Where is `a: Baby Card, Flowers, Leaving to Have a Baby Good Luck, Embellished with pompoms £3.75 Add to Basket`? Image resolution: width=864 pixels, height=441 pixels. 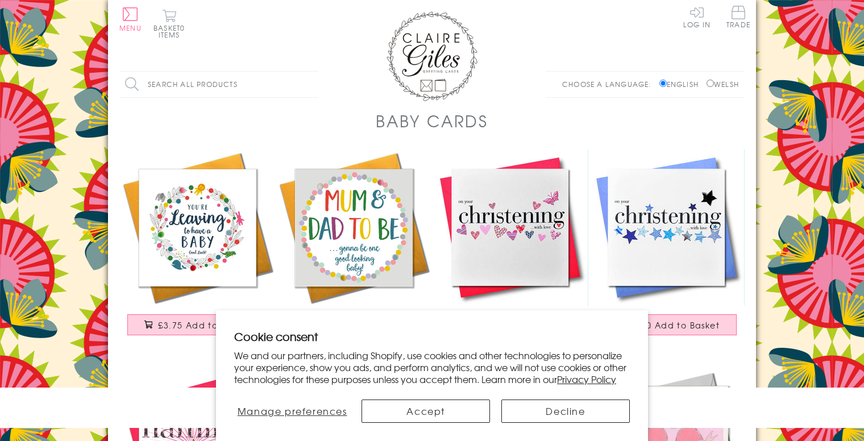 a: Baby Card, Flowers, Leaving to Have a Baby Good Luck, Embellished with pompoms £3.75 Add to Basket is located at coordinates (197, 248).